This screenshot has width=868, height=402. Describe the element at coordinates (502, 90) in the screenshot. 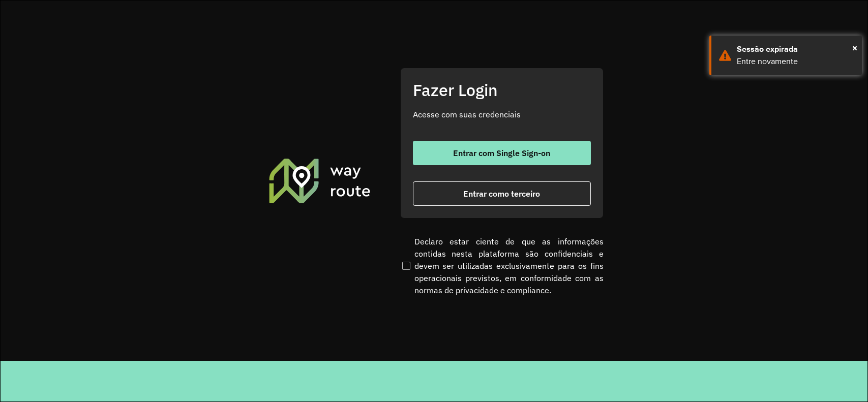

I see `h2: Fazer Login` at that location.